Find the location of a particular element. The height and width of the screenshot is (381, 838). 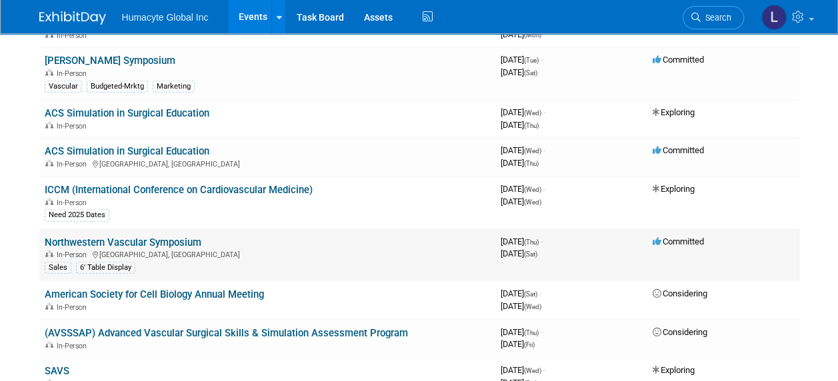

a: Search is located at coordinates (713, 17).